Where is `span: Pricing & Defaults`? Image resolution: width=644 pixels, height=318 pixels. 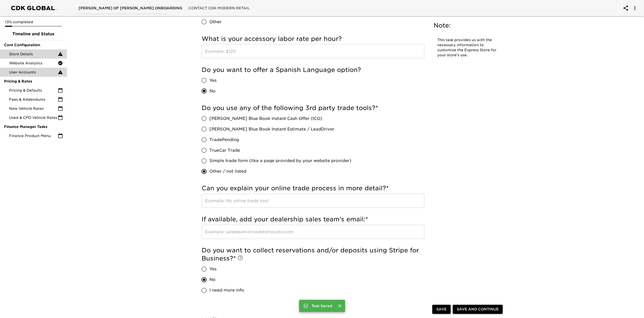 span: Pricing & Defaults is located at coordinates (33, 91).